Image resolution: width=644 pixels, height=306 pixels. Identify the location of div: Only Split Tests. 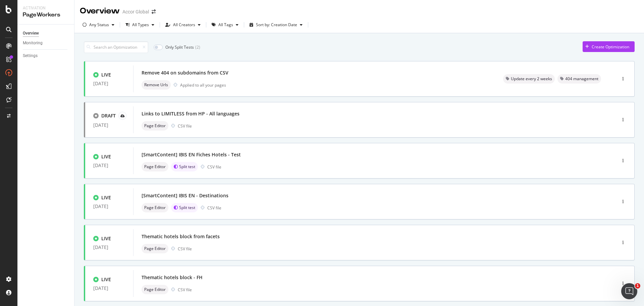
(179, 47).